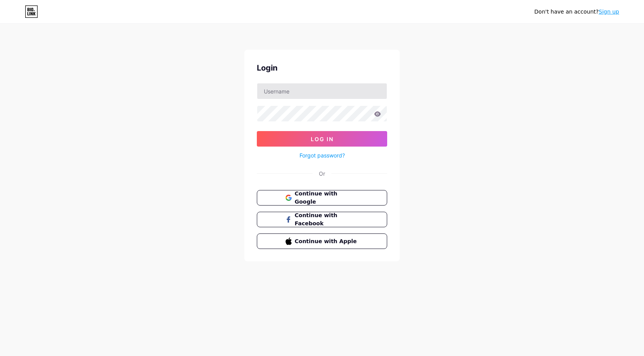 This screenshot has width=644, height=356. I want to click on button: Log In, so click(322, 139).